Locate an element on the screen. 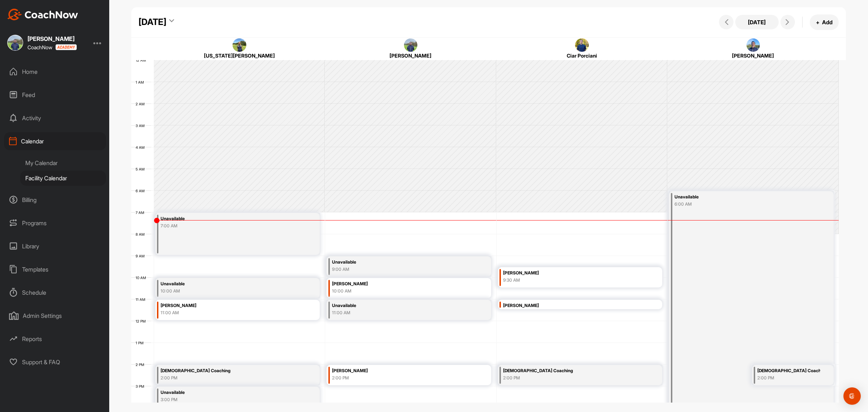 The width and height of the screenshot is (868, 412). div: 2 PM is located at coordinates (141, 364).